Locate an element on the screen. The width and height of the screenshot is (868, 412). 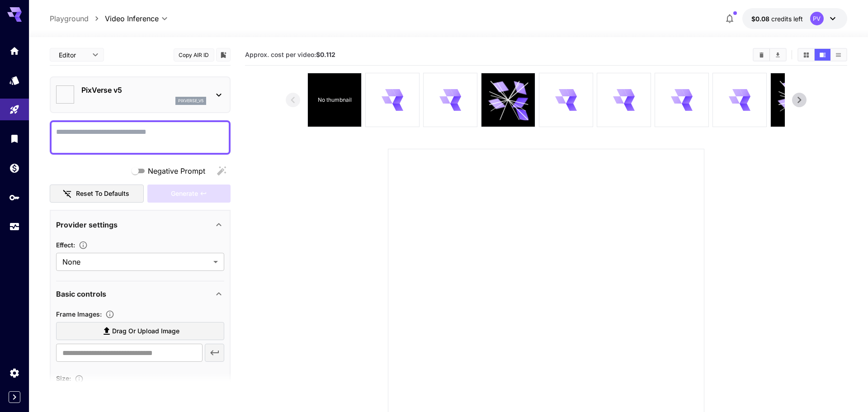
button: Clear videos is located at coordinates (761, 55).